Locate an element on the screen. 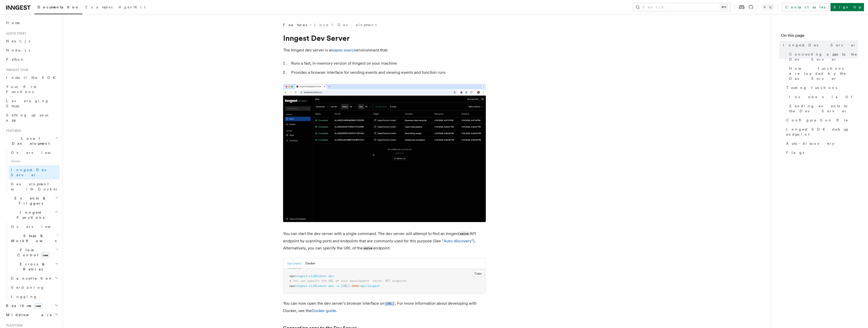  button: Copy is located at coordinates (478, 274).